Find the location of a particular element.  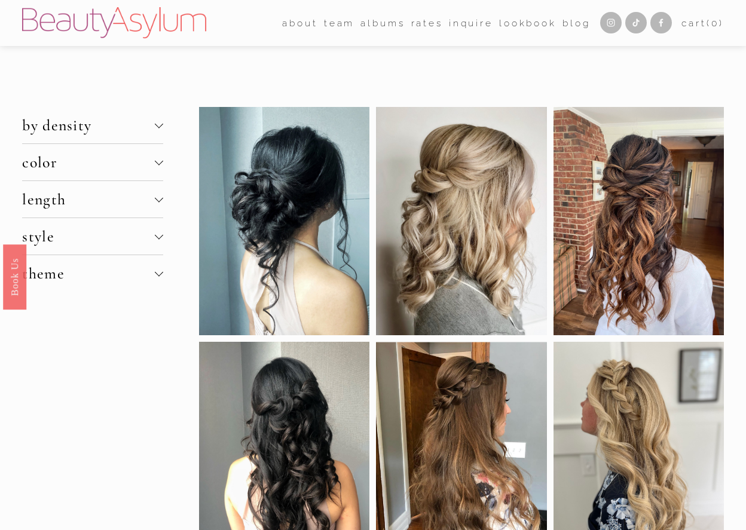

a: Inquire is located at coordinates (471, 23).